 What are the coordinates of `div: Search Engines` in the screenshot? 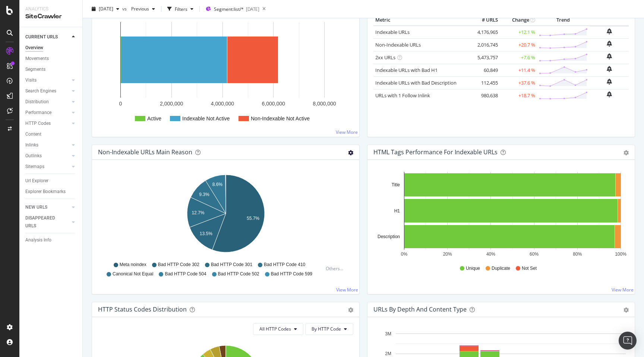 It's located at (41, 91).